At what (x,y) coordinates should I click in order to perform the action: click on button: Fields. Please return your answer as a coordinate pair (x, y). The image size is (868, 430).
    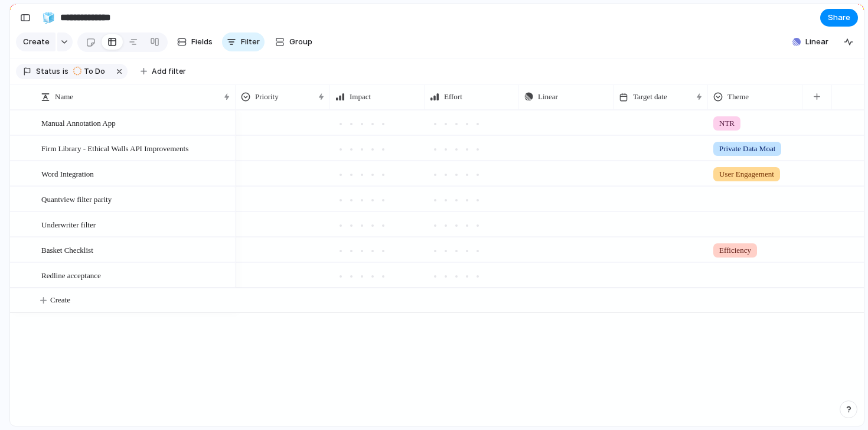
    Looking at the image, I should click on (195, 42).